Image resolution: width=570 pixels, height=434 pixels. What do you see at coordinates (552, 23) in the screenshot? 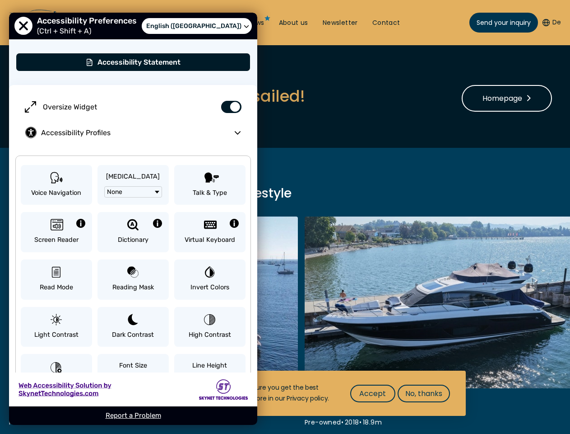
I see `button: De` at bounding box center [552, 23].